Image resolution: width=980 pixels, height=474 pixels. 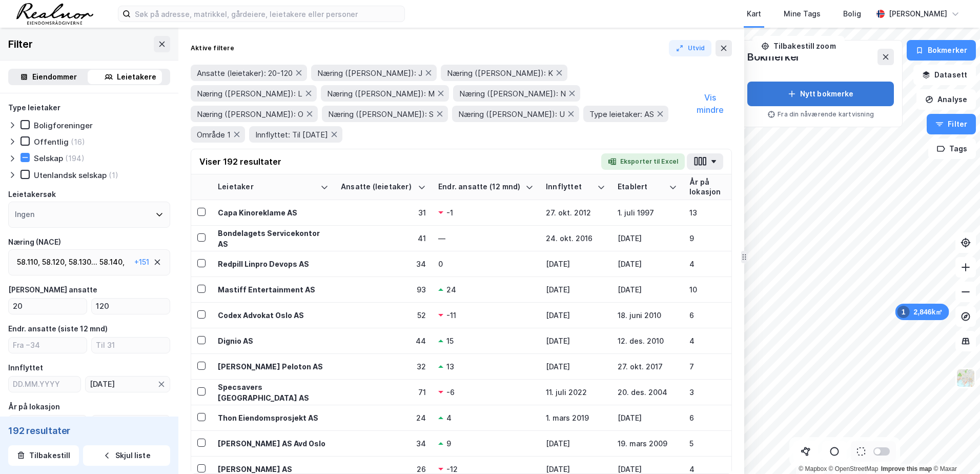 I want to click on div: 11. juli 2022, so click(x=576, y=392).